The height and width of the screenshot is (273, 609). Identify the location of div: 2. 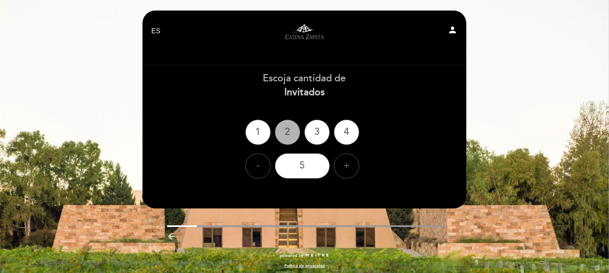
(288, 133).